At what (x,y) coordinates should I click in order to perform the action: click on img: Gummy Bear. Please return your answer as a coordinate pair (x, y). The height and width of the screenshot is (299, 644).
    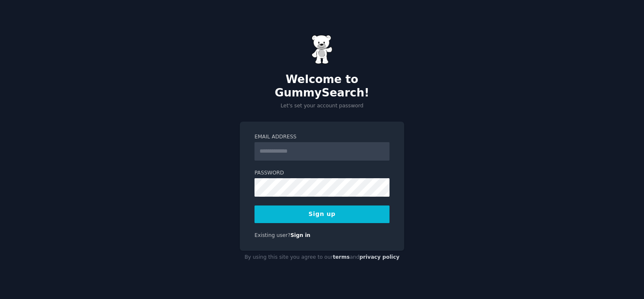
    Looking at the image, I should click on (322, 50).